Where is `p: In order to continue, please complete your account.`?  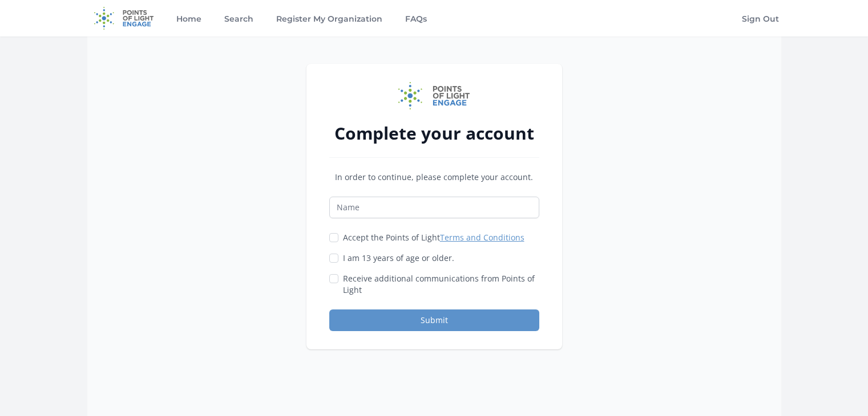
p: In order to continue, please complete your account. is located at coordinates (434, 177).